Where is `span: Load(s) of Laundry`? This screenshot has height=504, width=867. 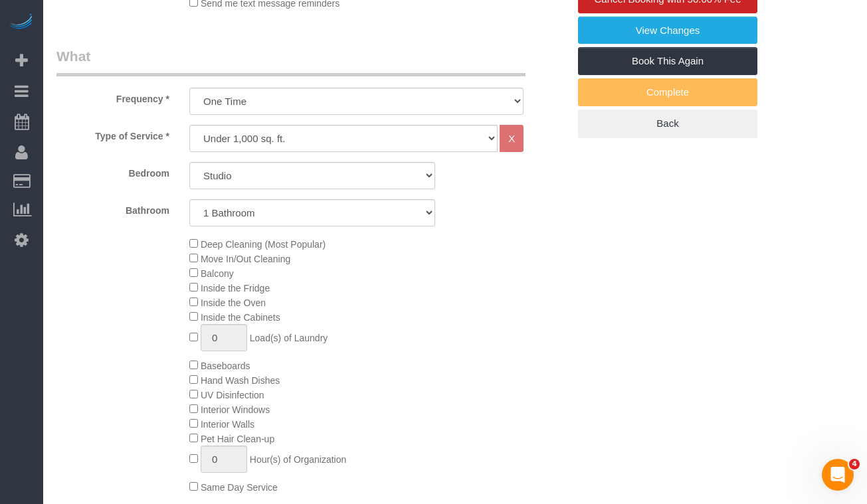 span: Load(s) of Laundry is located at coordinates (289, 338).